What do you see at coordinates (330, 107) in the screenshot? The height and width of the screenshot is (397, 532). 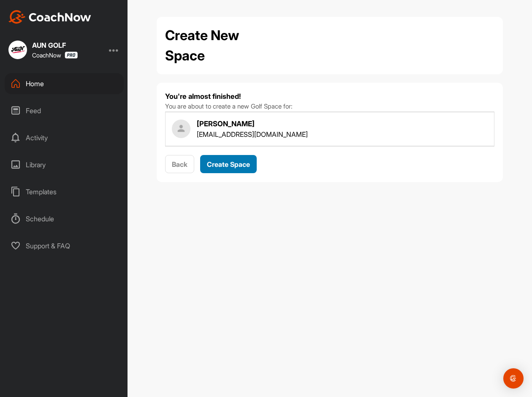 I see `p: You are about to create a new Golf Space for:` at bounding box center [330, 107].